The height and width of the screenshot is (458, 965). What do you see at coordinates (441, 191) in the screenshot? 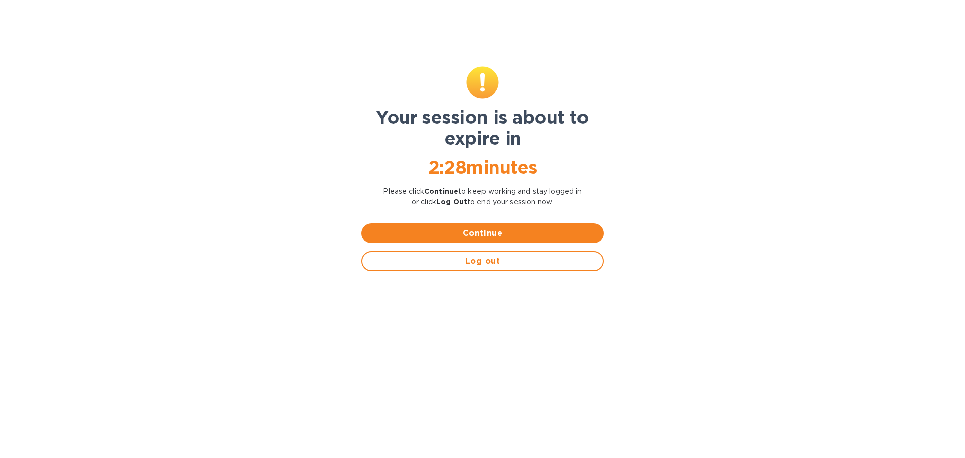
I see `b: Continue` at bounding box center [441, 191].